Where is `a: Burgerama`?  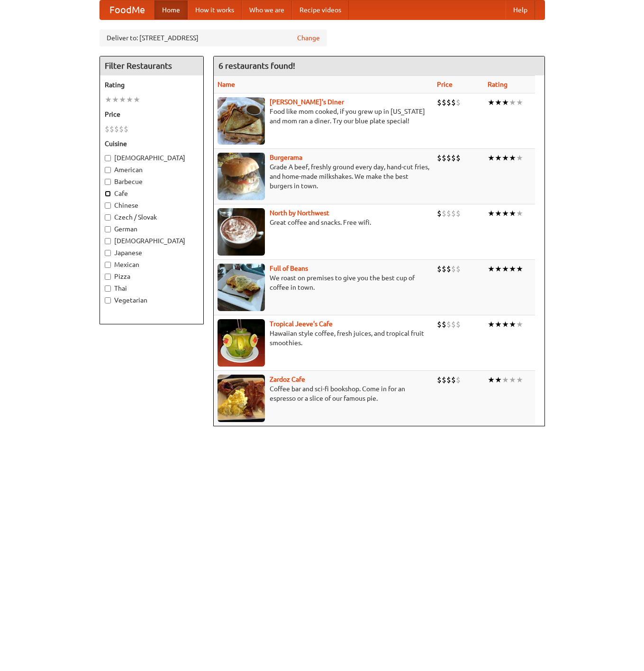
a: Burgerama is located at coordinates (286, 158).